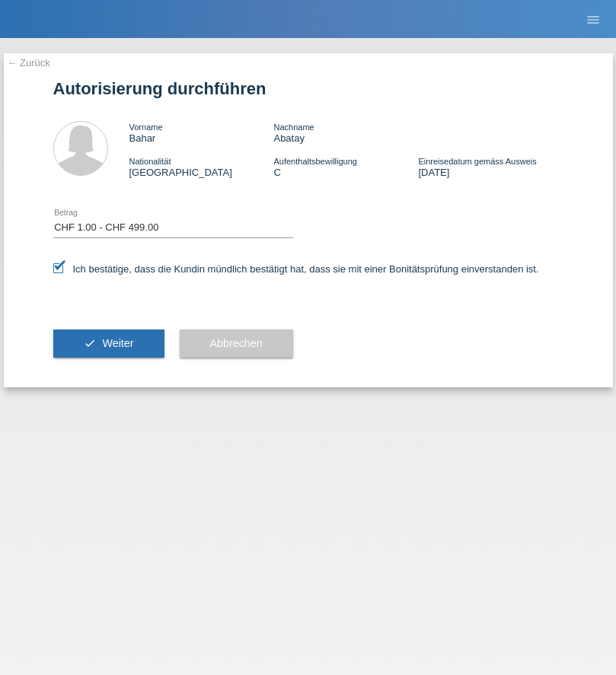 This screenshot has height=675, width=616. I want to click on i: menu, so click(593, 20).